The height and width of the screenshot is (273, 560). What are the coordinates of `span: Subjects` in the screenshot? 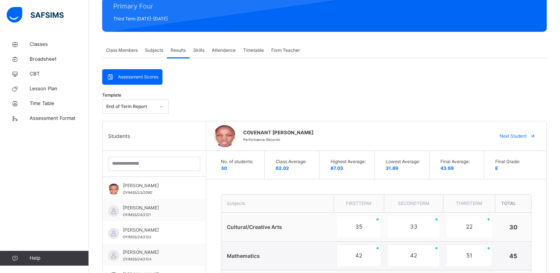 It's located at (154, 50).